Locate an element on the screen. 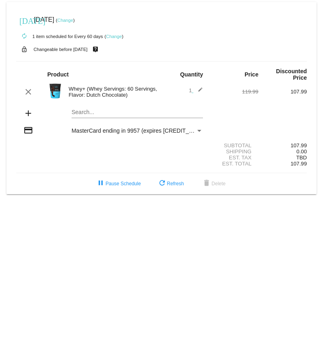 The width and height of the screenshot is (323, 356). button: Refresh is located at coordinates (171, 184).